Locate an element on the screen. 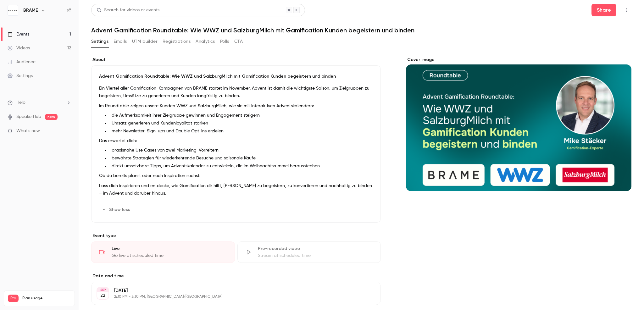 This screenshot has width=644, height=310. li: praxisnahe Use Cases von zwei Marketing-Vorreitern is located at coordinates (241, 150).